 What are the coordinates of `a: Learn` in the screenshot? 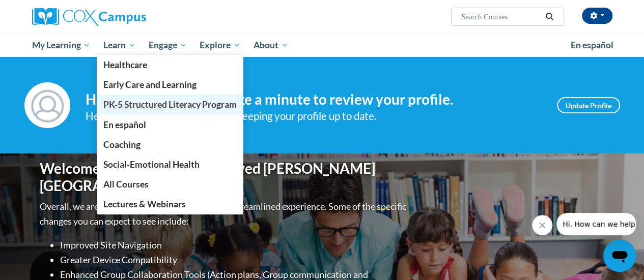 It's located at (119, 45).